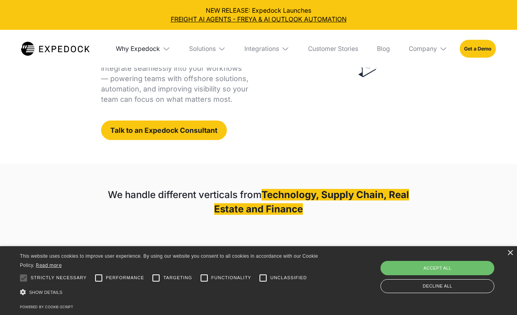 This screenshot has width=517, height=315. I want to click on strong: Technology, Supply Chain, Real Estate and Finance, so click(311, 202).